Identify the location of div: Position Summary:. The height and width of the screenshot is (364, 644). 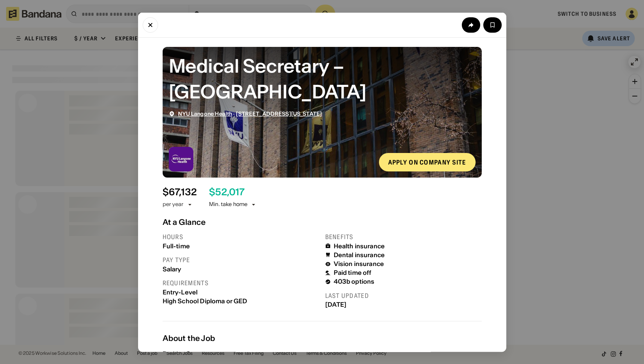
(189, 353).